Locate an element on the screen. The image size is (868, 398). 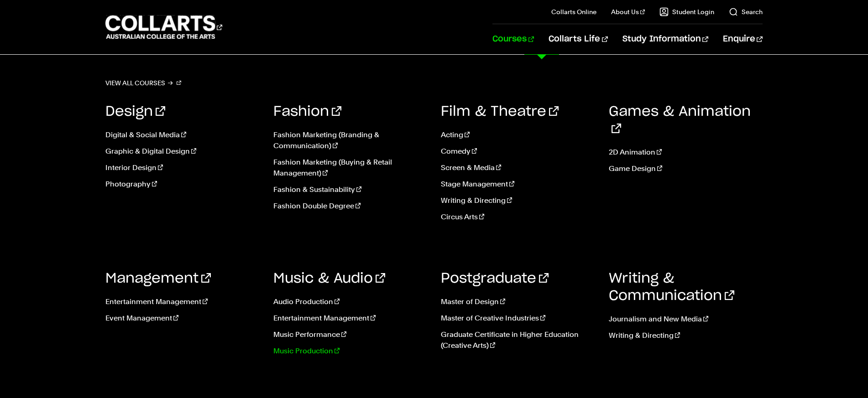
a: Study Information is located at coordinates (665, 39).